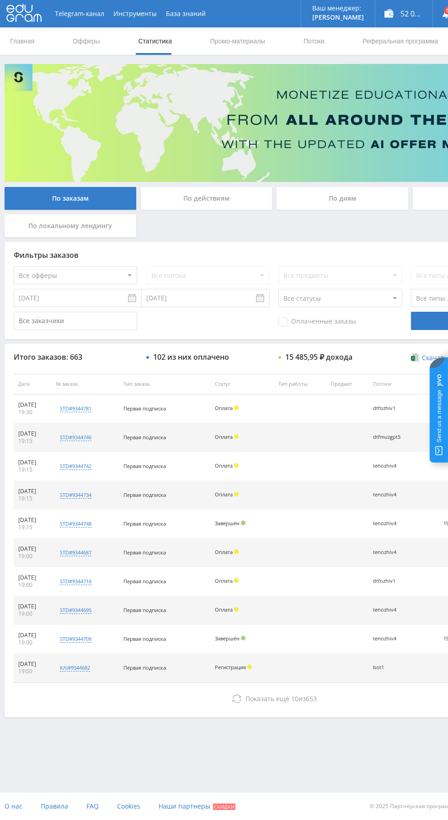  Describe the element at coordinates (75, 466) in the screenshot. I see `div: std#9344742` at that location.